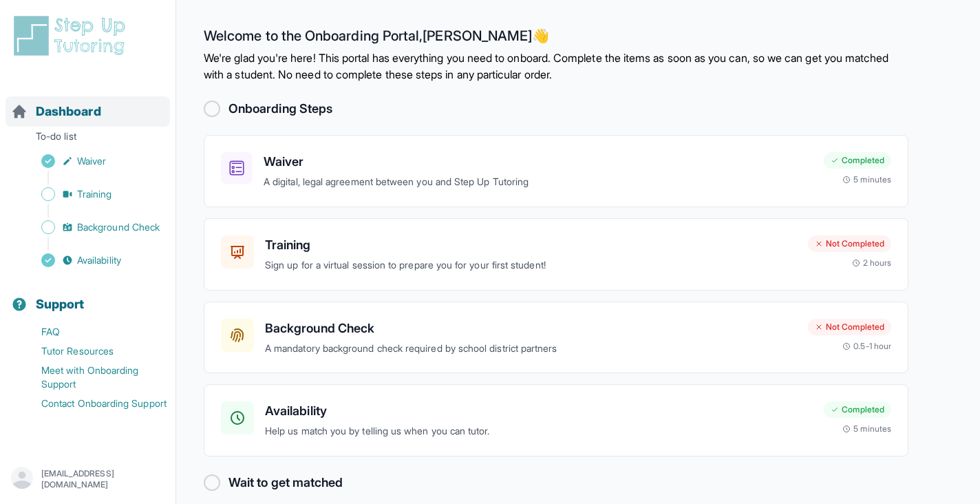 This screenshot has width=980, height=504. What do you see at coordinates (91, 161) in the screenshot?
I see `span: Waiver` at bounding box center [91, 161].